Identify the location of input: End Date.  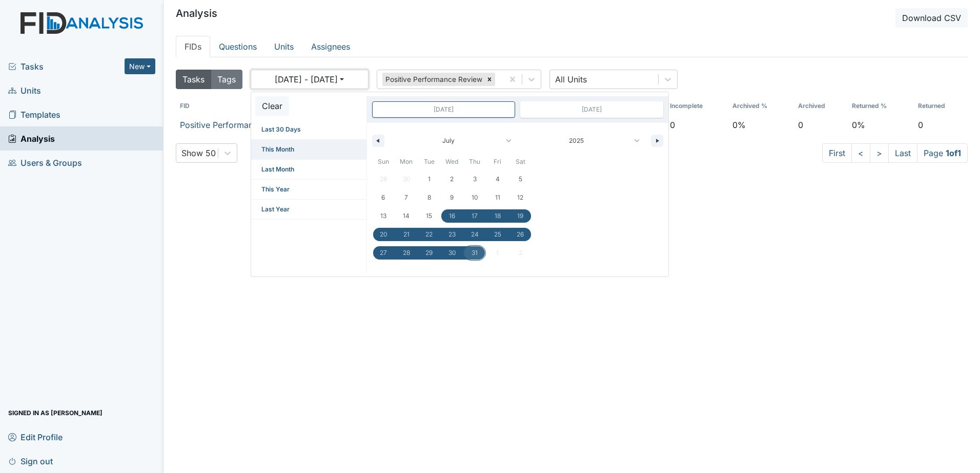
(592, 110).